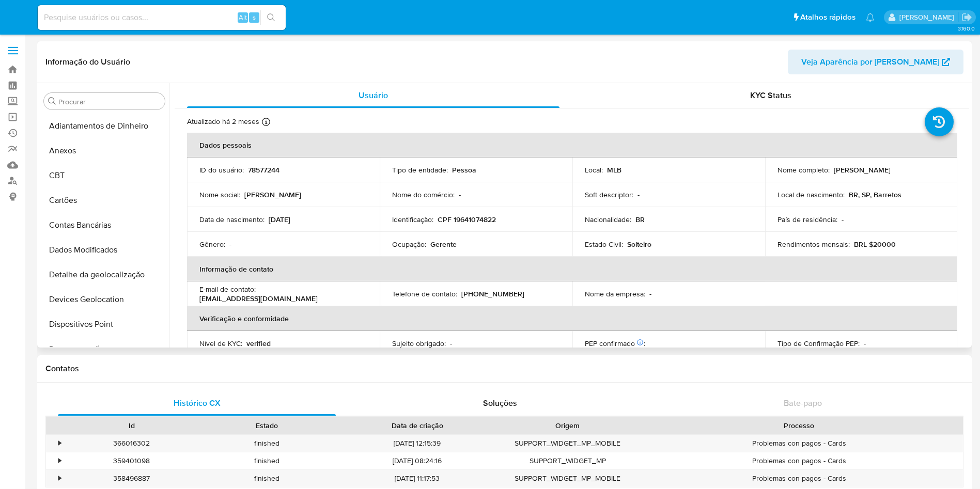 The width and height of the screenshot is (980, 489). What do you see at coordinates (639, 244) in the screenshot?
I see `p: Solteiro` at bounding box center [639, 244].